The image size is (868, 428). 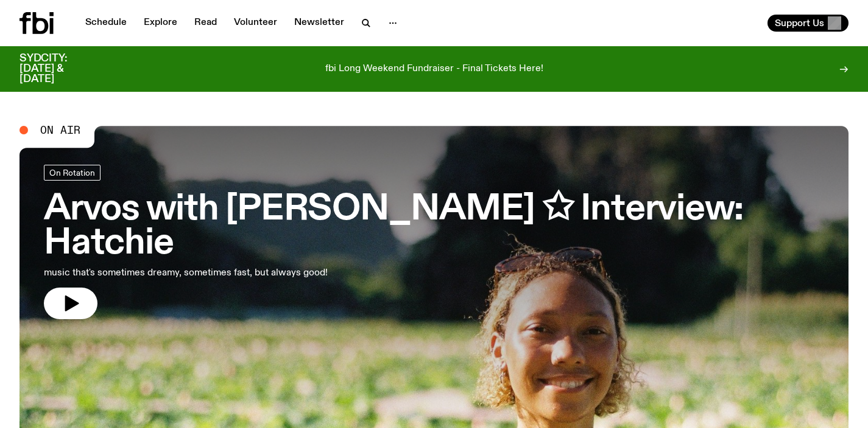 I want to click on span: On Rotation, so click(x=72, y=173).